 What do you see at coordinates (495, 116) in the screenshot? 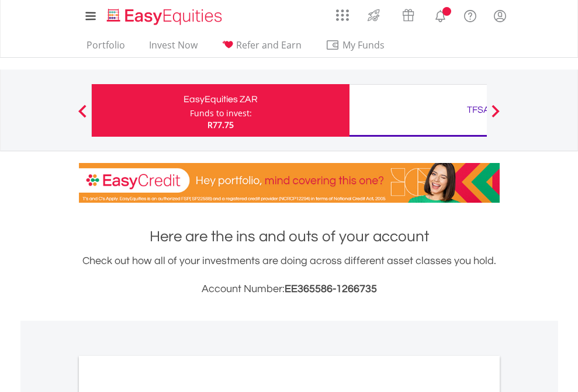
I see `button: Next` at bounding box center [495, 116].